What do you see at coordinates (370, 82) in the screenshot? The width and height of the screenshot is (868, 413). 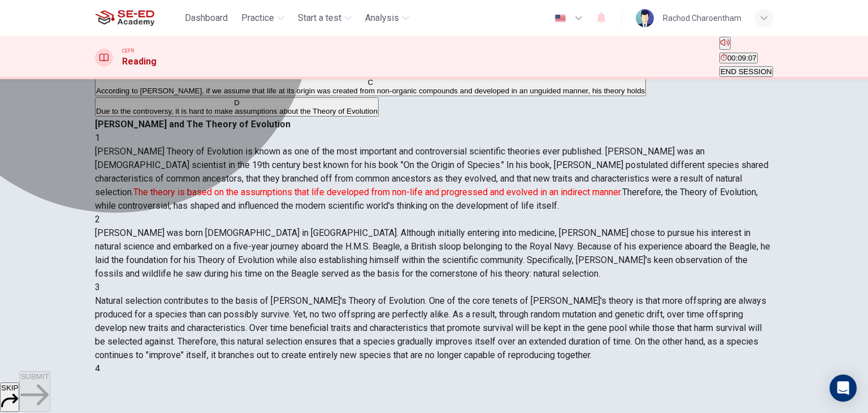 I see `div: C` at bounding box center [370, 82].